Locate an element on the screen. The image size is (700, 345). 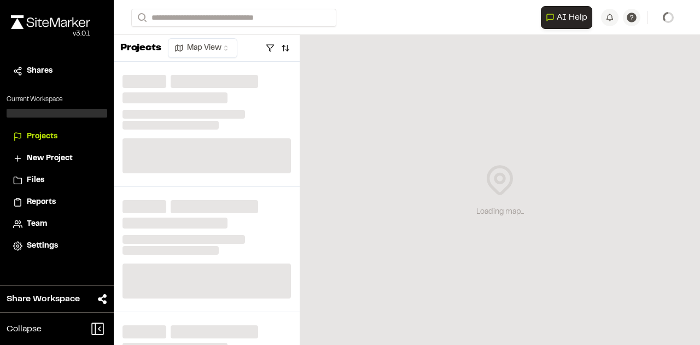
a: Projects is located at coordinates (57, 137).